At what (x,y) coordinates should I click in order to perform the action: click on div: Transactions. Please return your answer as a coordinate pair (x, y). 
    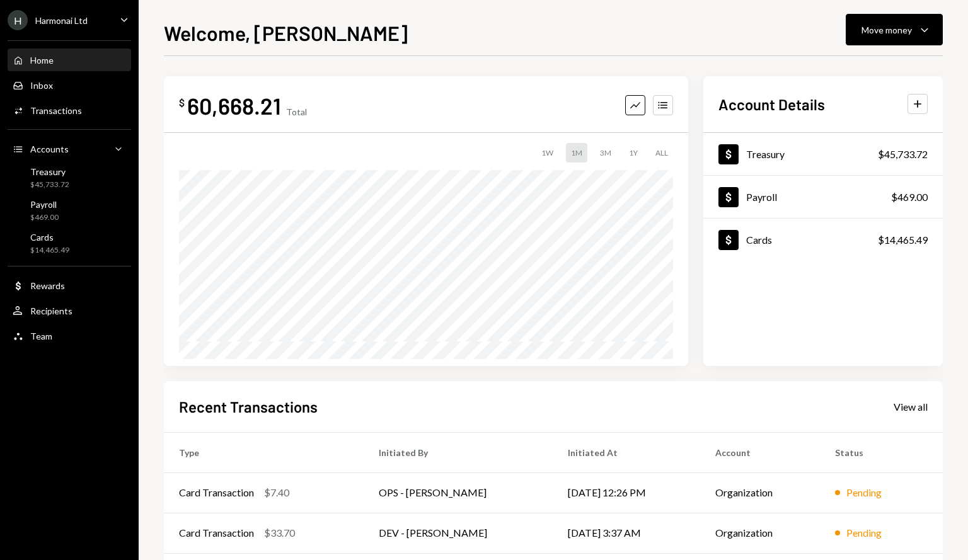
    Looking at the image, I should click on (56, 110).